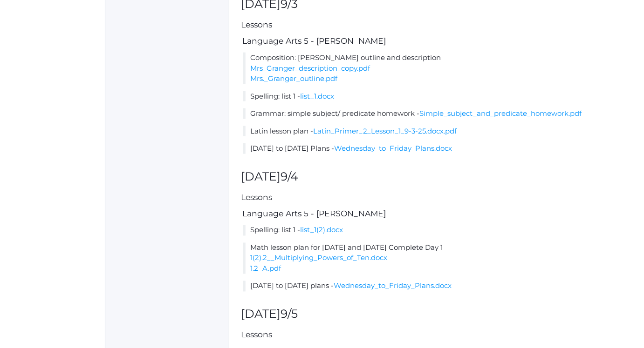 The height and width of the screenshot is (348, 644). What do you see at coordinates (385, 131) in the screenshot?
I see `a: Latin_Primer_2_Lesson_1_9-3-25.docx.pdf` at bounding box center [385, 131].